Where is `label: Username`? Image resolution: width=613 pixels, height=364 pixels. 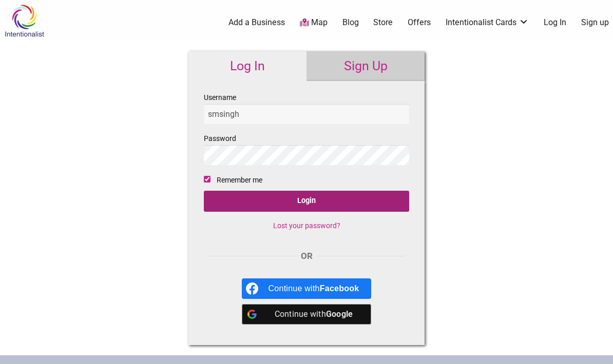 label: Username is located at coordinates (307, 107).